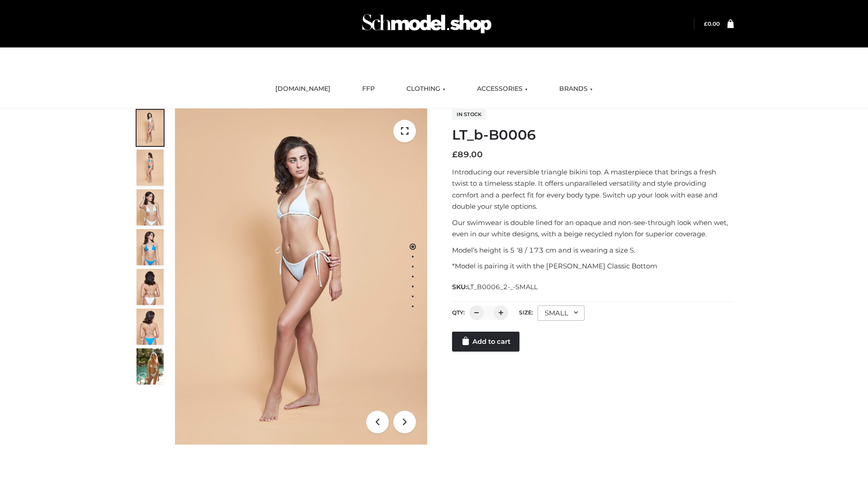  What do you see at coordinates (150, 247) in the screenshot?
I see `img: ArielClassicBikiniTop_CloudNine_AzureSky_OW114ECO_4-scaled.jpg` at bounding box center [150, 247].